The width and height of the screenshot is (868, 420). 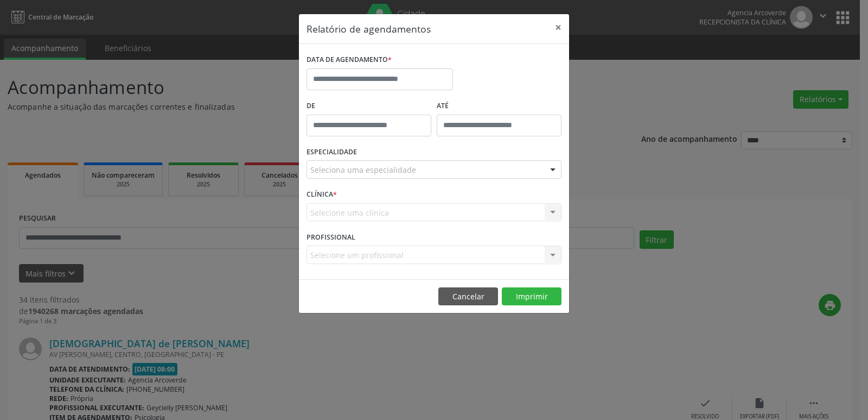 I want to click on label: ATÉ, so click(x=499, y=106).